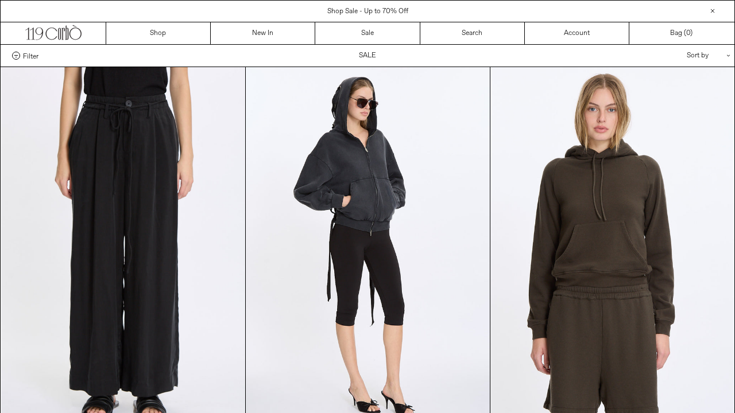  Describe the element at coordinates (688, 33) in the screenshot. I see `span: 0` at that location.